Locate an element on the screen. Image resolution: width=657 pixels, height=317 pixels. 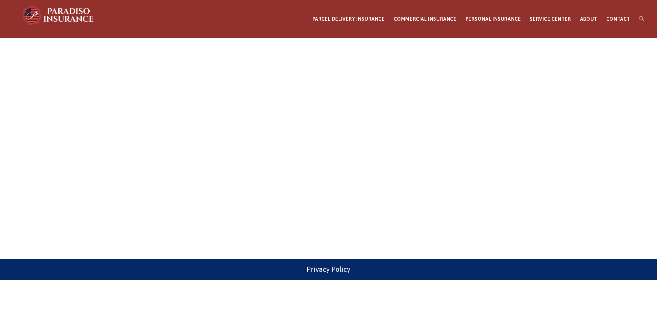
span: PARCEL DELIVERY INSURANCE is located at coordinates (349, 19).